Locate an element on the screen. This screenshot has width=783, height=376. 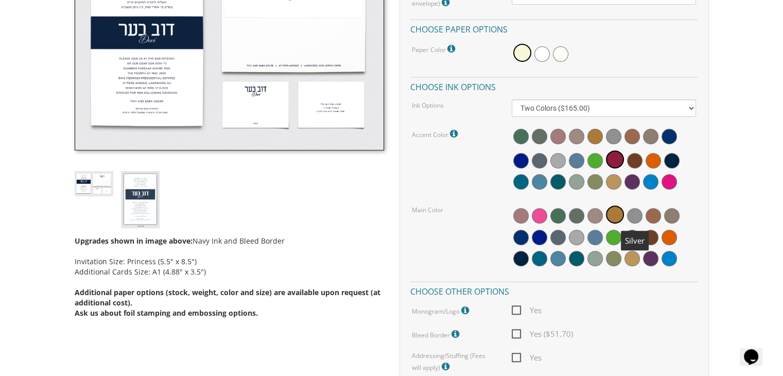
span: Yes ($51.70) is located at coordinates (542, 334).